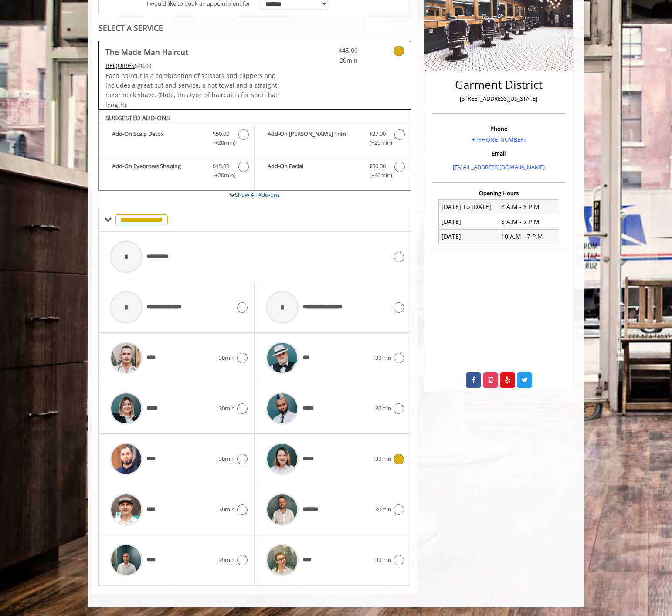 This screenshot has width=672, height=616. I want to click on label: Add-On Eyebrows Shaping, so click(177, 171).